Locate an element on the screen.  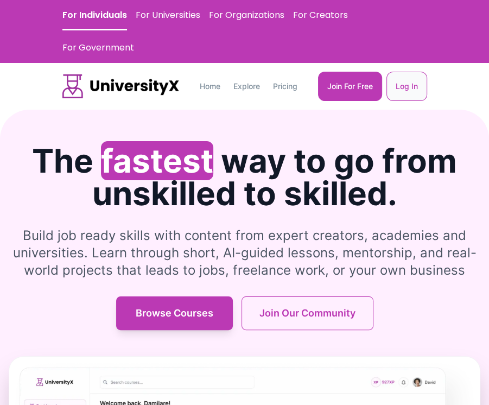
h1: The way to go from unskilled to skilled. is located at coordinates (244, 177).